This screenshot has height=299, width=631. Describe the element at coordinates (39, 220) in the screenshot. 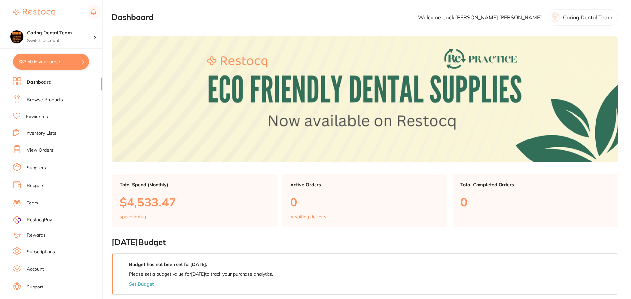

I see `span: RestocqPay` at that location.